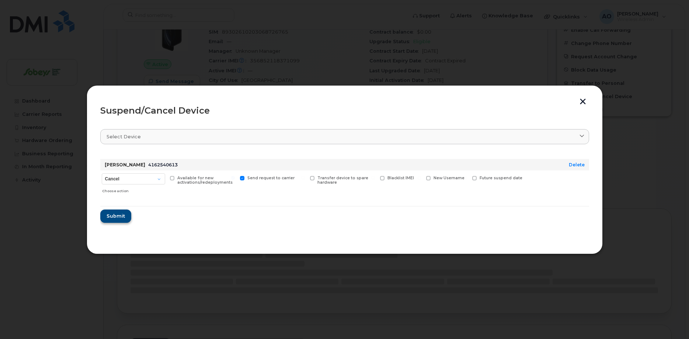  What do you see at coordinates (449, 178) in the screenshot?
I see `span: New Username` at bounding box center [449, 178].